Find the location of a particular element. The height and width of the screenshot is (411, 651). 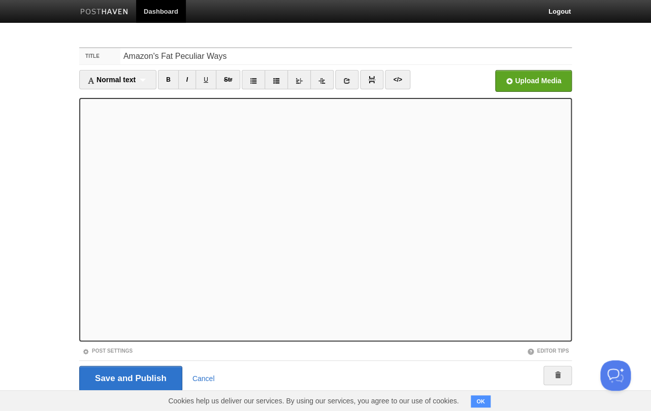

span: Normal text is located at coordinates (111, 80).